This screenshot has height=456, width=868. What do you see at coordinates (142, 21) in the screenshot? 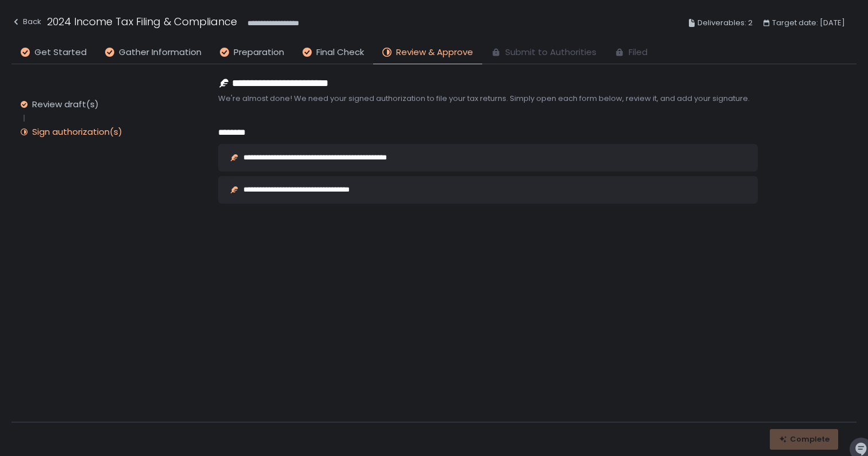
I see `h1: 2024 Income Tax Filing & Compliance` at bounding box center [142, 21].